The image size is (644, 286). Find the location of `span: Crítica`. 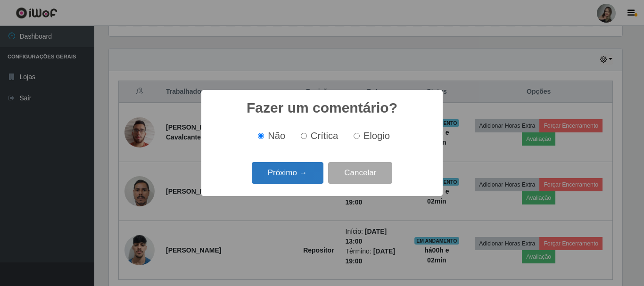

span: Crítica is located at coordinates (324, 136).